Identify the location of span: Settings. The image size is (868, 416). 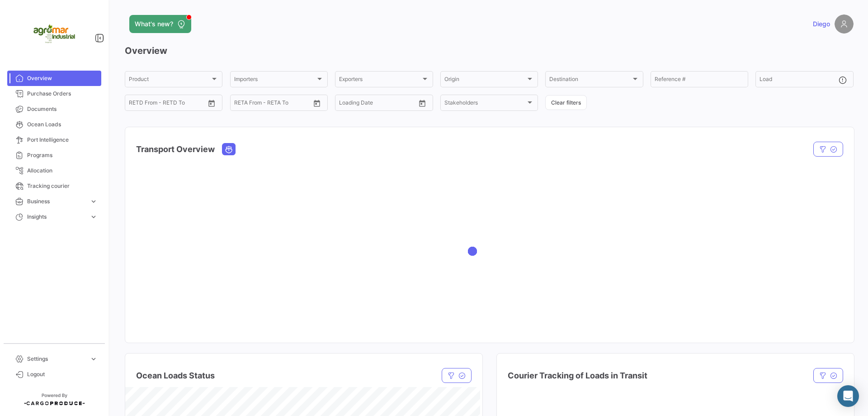
(57, 359).